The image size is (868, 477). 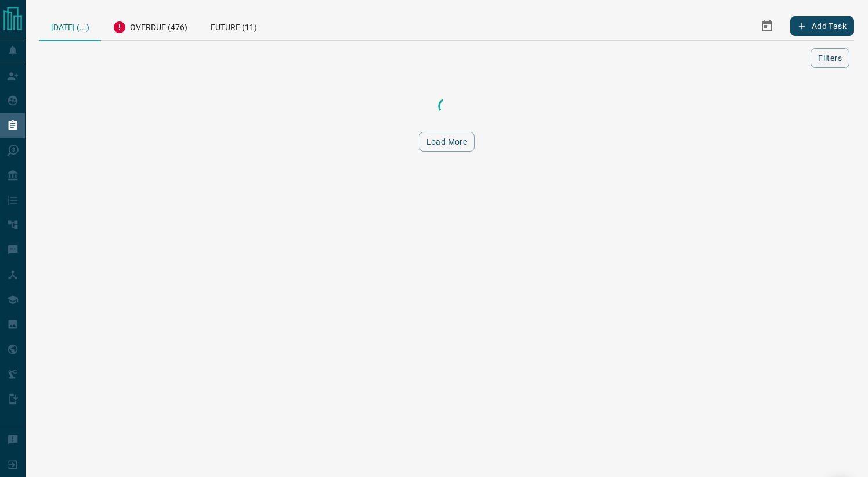 I want to click on button: Filters, so click(x=830, y=58).